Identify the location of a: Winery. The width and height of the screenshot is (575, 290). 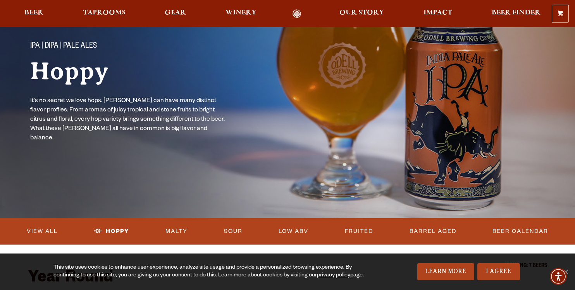
(241, 14).